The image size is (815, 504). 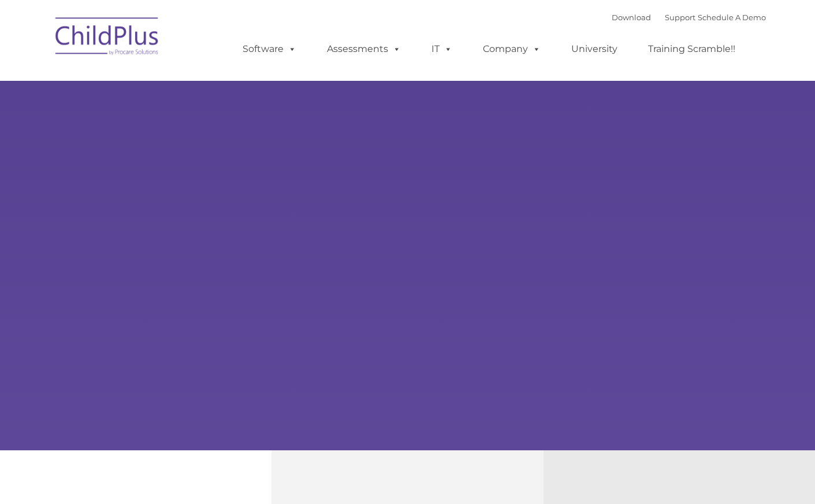 What do you see at coordinates (631, 18) in the screenshot?
I see `a: Download` at bounding box center [631, 18].